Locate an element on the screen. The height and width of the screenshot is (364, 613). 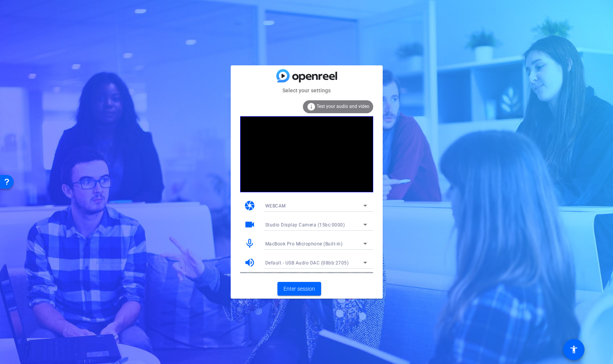
mat-icon: mic_none is located at coordinates (250, 244).